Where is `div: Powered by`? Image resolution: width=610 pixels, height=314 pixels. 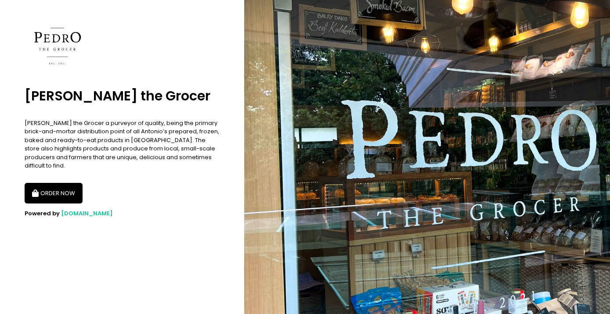
div: Powered by is located at coordinates (122, 214).